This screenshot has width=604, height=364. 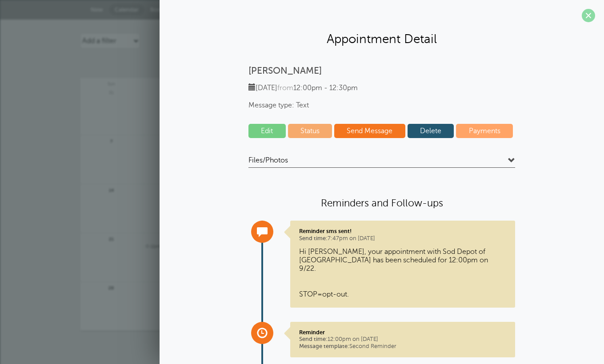 I want to click on span: Message type: Text, so click(x=382, y=105).